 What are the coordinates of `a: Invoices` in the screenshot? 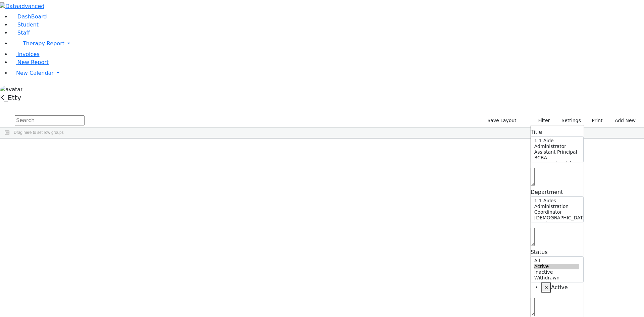 It's located at (25, 54).